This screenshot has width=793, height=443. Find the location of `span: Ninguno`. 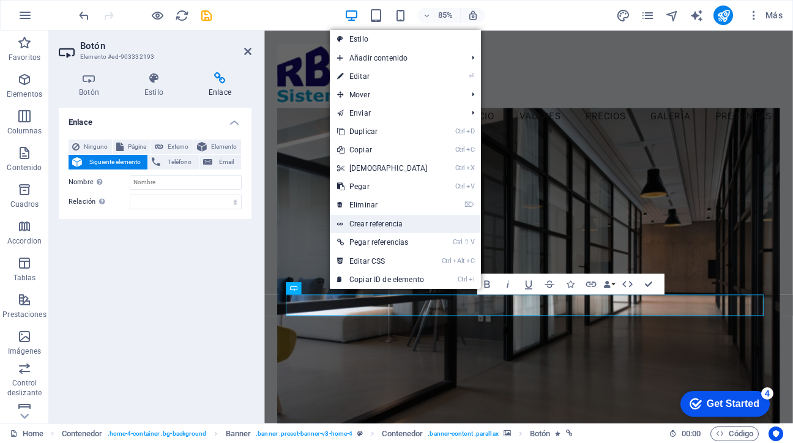

span: Ninguno is located at coordinates (95, 147).